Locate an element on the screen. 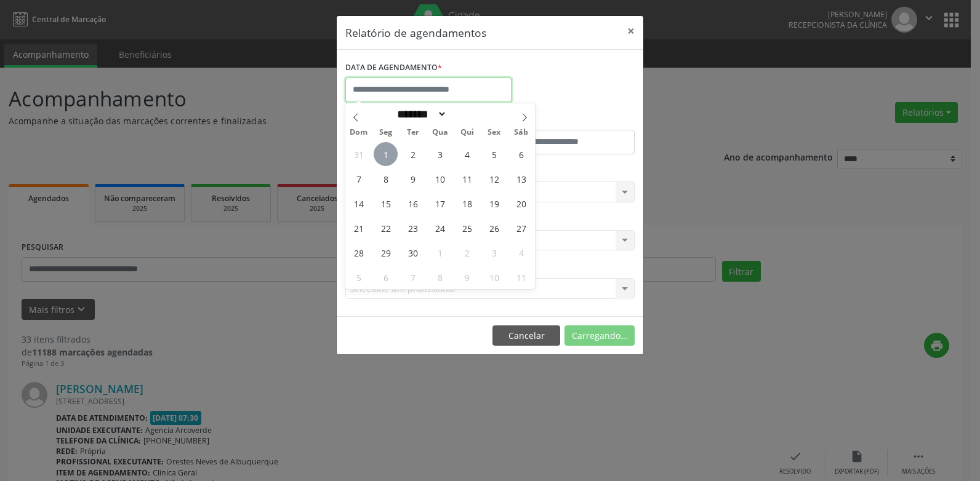 The height and width of the screenshot is (481, 980). span: Setembro 20, 2025 is located at coordinates (520, 203).